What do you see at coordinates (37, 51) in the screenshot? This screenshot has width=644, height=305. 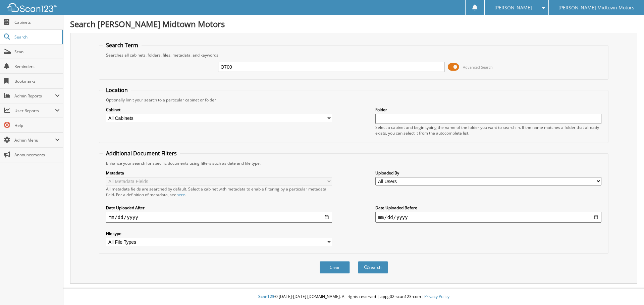 I see `span: Scan` at bounding box center [37, 51].